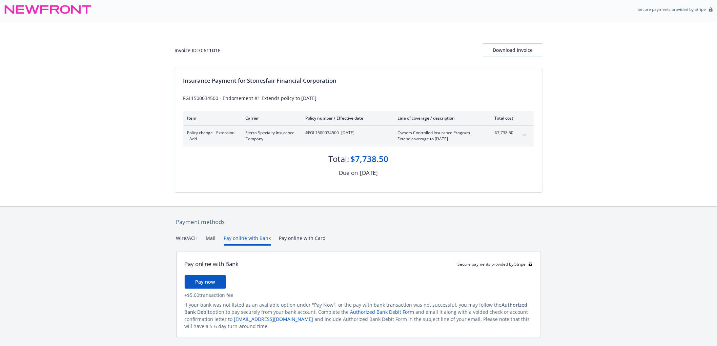 The height and width of the screenshot is (346, 717). Describe the element at coordinates (382, 312) in the screenshot. I see `a: Authorized Bank Debit Form` at that location.